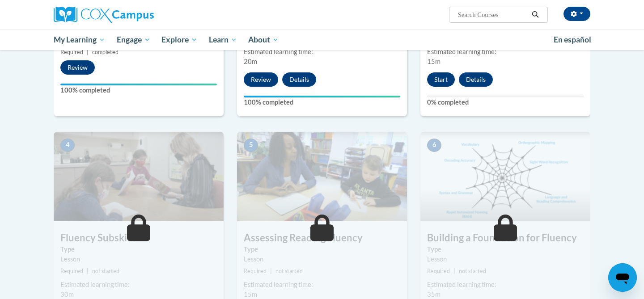 The height and width of the screenshot is (299, 644). What do you see at coordinates (138, 238) in the screenshot?
I see `h3: Fluency Subskills` at bounding box center [138, 238].